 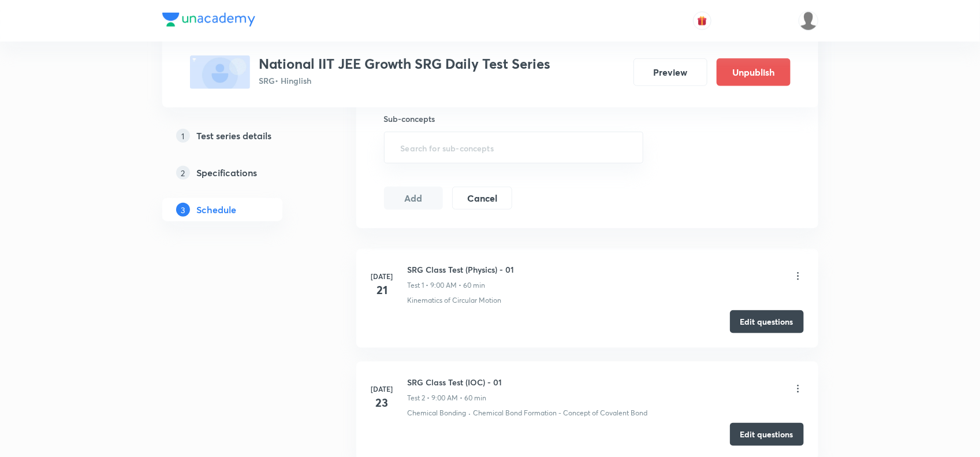 I want to click on button: Open, so click(x=637, y=148).